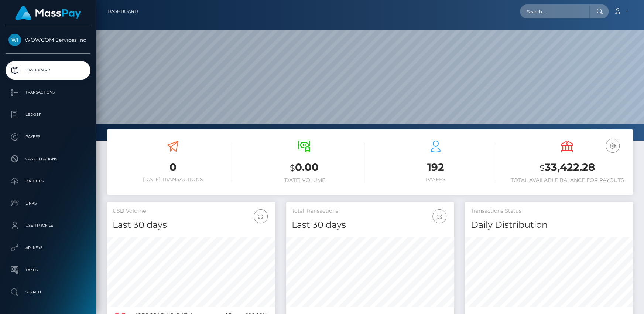 The image size is (644, 314). What do you see at coordinates (48, 247) in the screenshot?
I see `p: API Keys` at bounding box center [48, 247].